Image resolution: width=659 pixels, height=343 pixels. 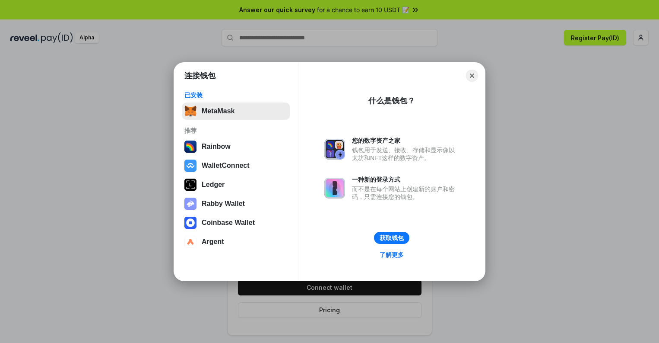 What do you see at coordinates (228, 223) in the screenshot?
I see `div: Coinbase Wallet` at bounding box center [228, 223].